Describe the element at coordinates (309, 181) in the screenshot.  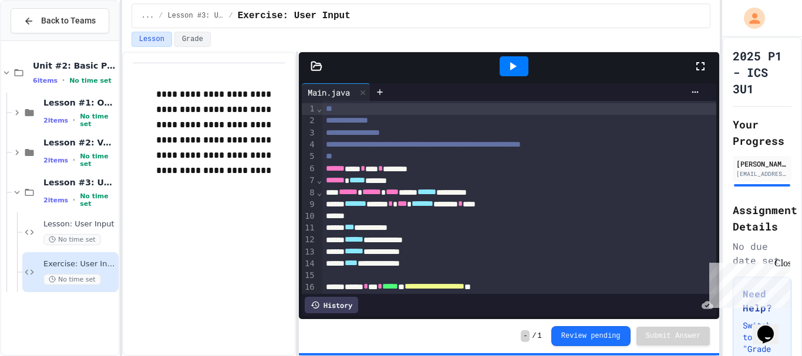
I see `div: 7` at that location.